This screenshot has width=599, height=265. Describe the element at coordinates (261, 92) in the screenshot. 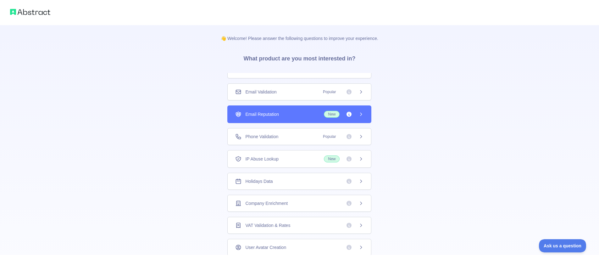

I see `span: Email Validation` at that location.